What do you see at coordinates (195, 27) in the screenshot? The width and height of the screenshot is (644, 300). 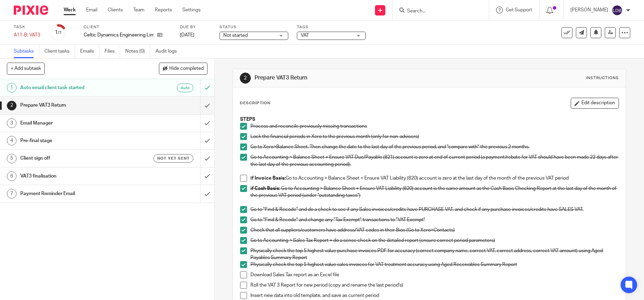 I see `label: Due by` at bounding box center [195, 27].